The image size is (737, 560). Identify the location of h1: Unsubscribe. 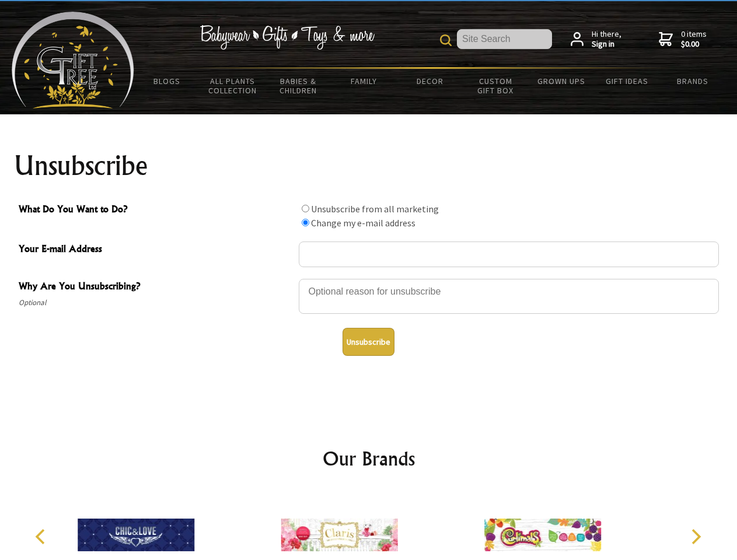
(369, 165).